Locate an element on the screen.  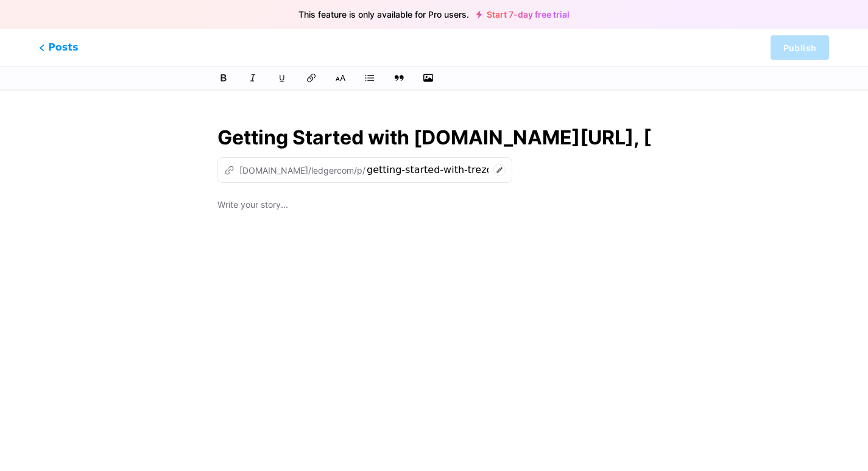
a: Start 7-day free trial is located at coordinates (523, 15).